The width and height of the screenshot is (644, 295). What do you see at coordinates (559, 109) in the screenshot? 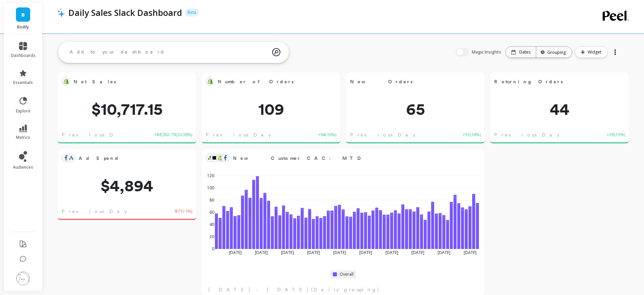
I see `span: 44` at bounding box center [559, 109].